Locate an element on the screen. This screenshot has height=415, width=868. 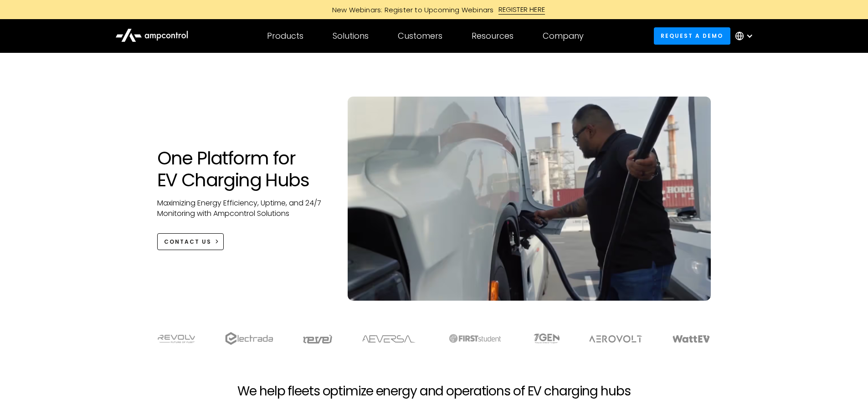
h1: One Platform for EV Charging Hubs is located at coordinates (243, 169).